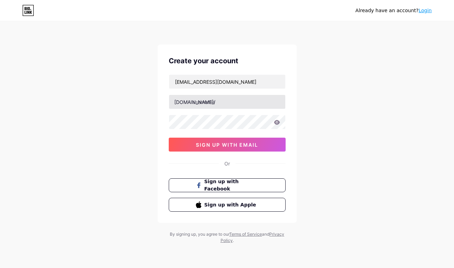 The height and width of the screenshot is (268, 454). Describe the element at coordinates (393, 10) in the screenshot. I see `div: Already have an account?` at that location.